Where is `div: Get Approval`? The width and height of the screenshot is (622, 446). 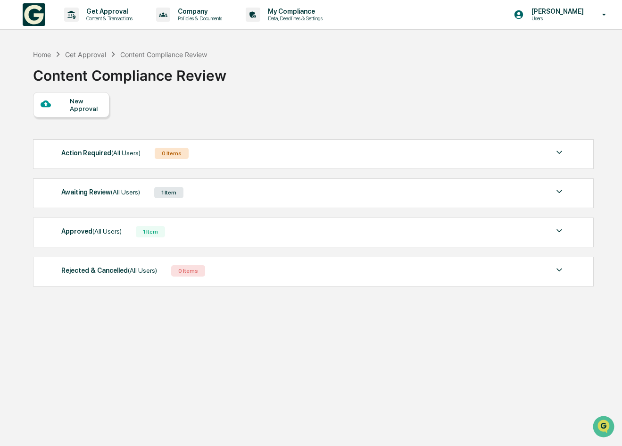
div: Get Approval is located at coordinates (85, 54).